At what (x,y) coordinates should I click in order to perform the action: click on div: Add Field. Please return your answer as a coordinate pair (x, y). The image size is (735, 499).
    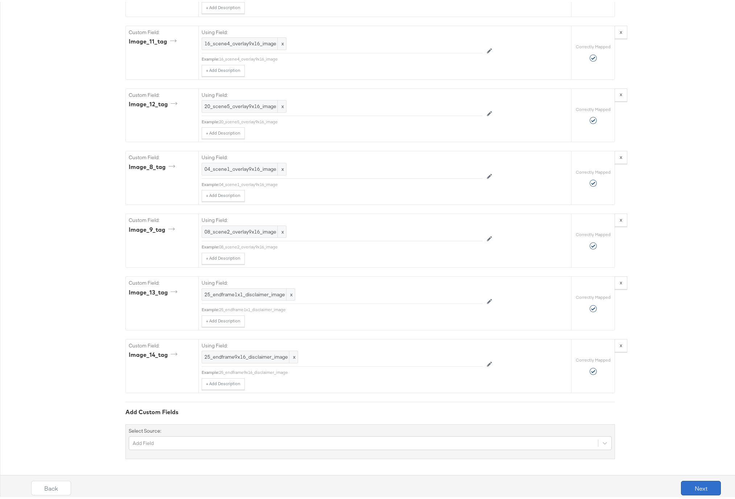
    Looking at the image, I should click on (143, 441).